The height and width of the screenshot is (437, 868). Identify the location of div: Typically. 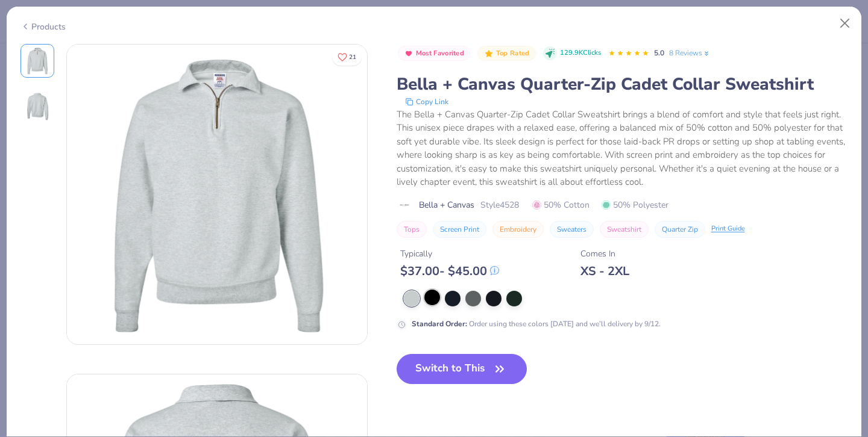
(449, 253).